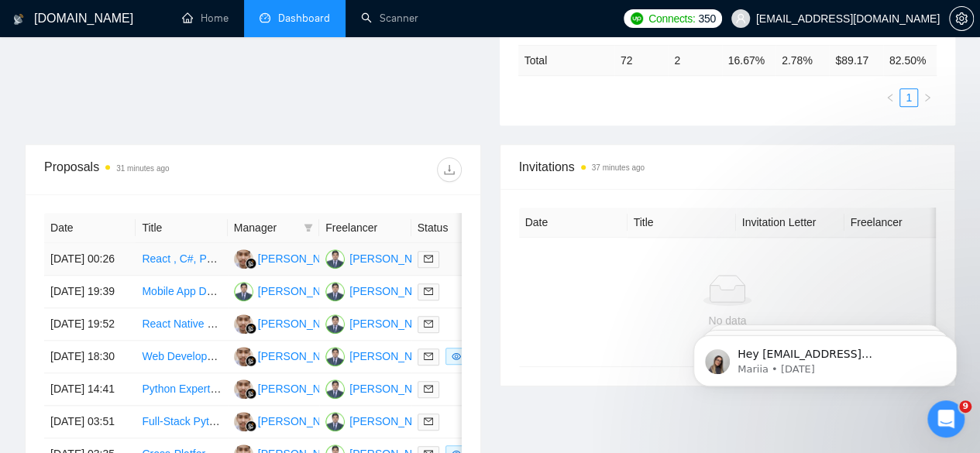  I want to click on span: 9, so click(965, 406).